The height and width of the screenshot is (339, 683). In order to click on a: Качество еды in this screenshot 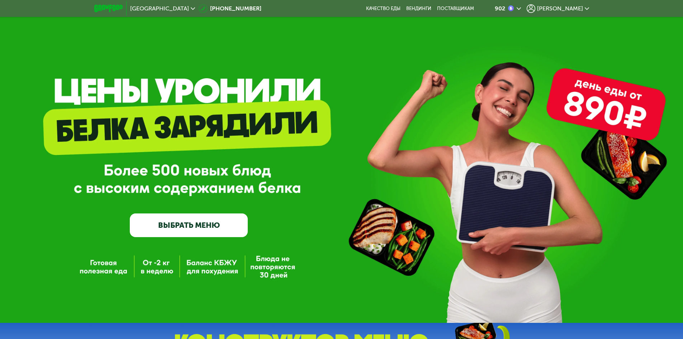, I will do `click(383, 9)`.